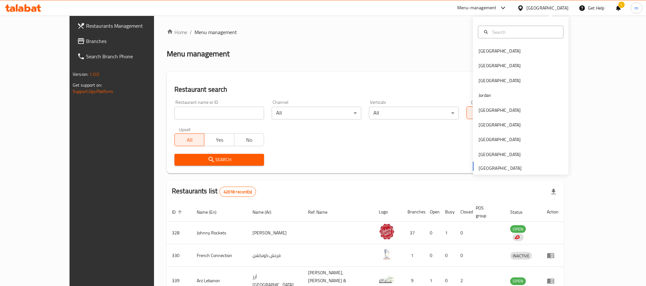  Describe the element at coordinates (413, 233) in the screenshot. I see `td: 37` at that location.